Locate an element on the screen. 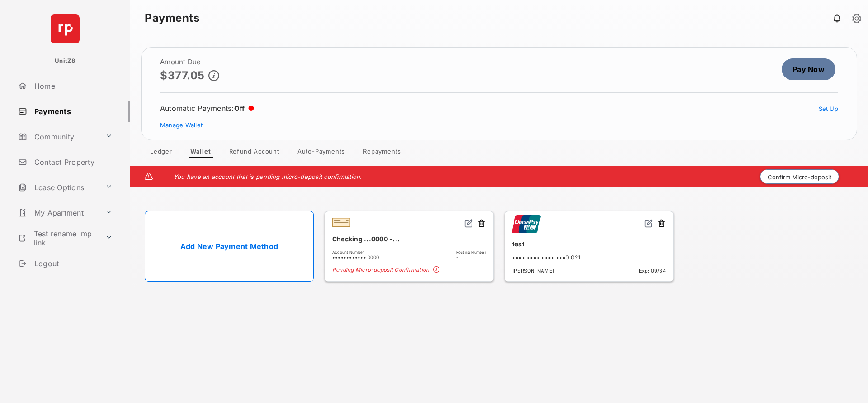 This screenshot has height=403, width=868. span: •••••••••••• 0000 is located at coordinates (355, 257).